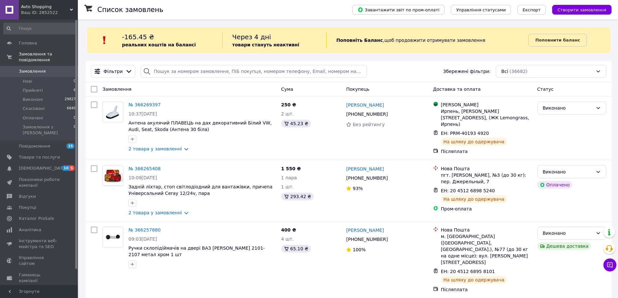 The image size is (618, 298). I want to click on span: Гаманець компанії, so click(39, 278).